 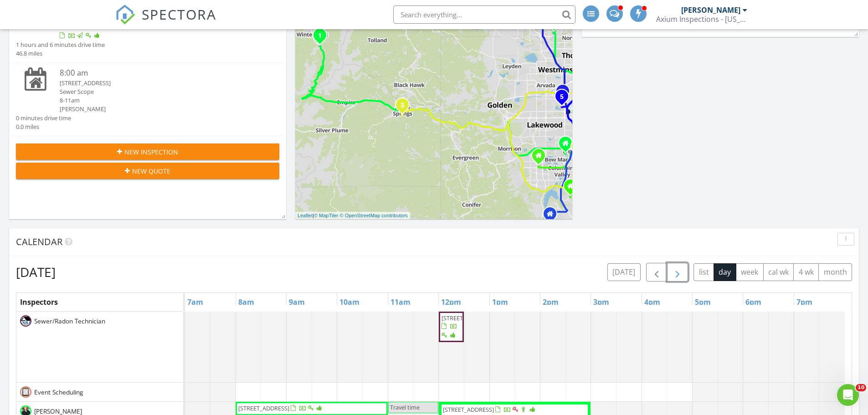 What do you see at coordinates (552, 216) in the screenshot?
I see `div: 9815 Falcon Ln, Littleton CO 80125` at bounding box center [552, 216].